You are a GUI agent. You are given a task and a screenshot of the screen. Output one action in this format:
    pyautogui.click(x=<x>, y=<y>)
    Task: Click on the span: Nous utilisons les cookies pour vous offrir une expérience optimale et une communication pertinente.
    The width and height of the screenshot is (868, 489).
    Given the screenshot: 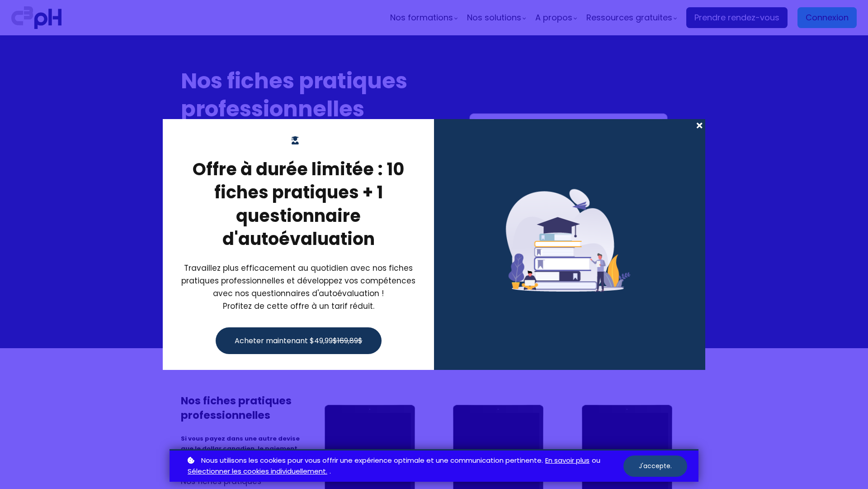 What is the action you would take?
    pyautogui.click(x=372, y=460)
    